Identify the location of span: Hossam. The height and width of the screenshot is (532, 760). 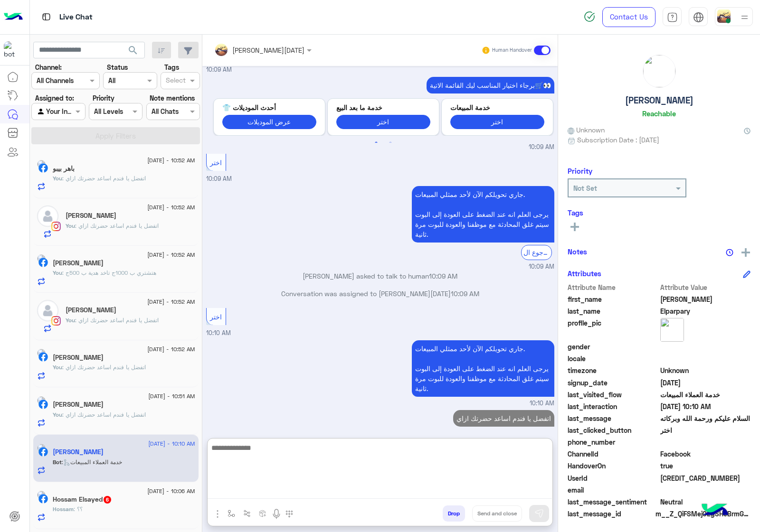
(63, 509).